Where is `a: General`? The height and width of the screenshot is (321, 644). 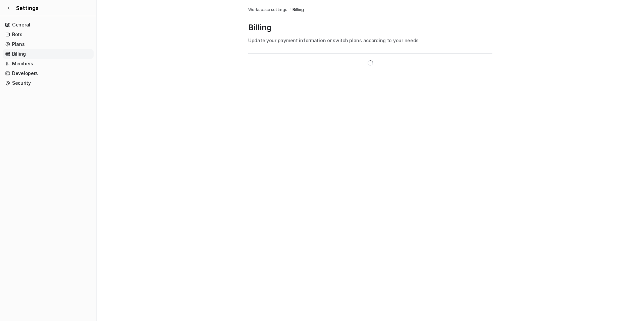 a: General is located at coordinates (48, 25).